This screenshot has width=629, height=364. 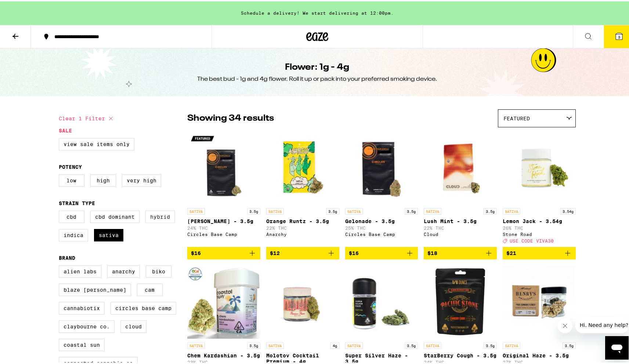 What do you see at coordinates (275, 251) in the screenshot?
I see `span: $12` at bounding box center [275, 251].